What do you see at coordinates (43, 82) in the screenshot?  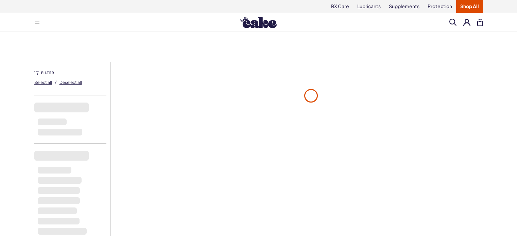 I see `span: Select all` at bounding box center [43, 82].